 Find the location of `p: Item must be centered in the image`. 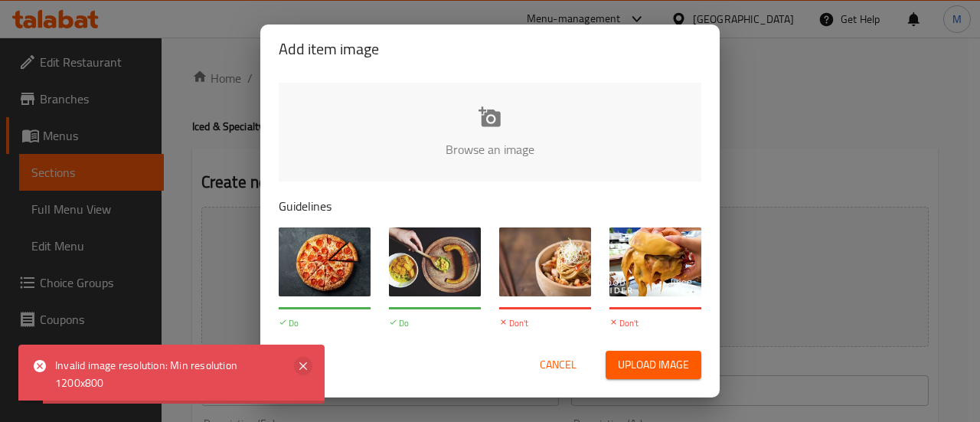

p: Item must be centered in the image is located at coordinates (546, 343).